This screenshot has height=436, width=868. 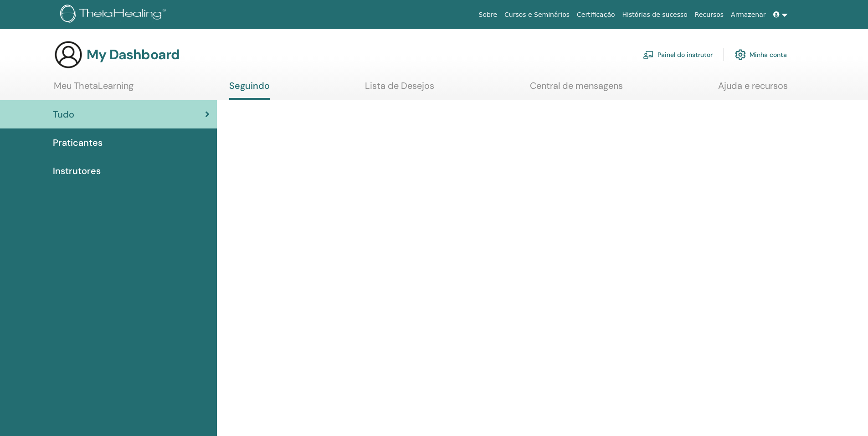 I want to click on a: Lista de Desejos, so click(x=399, y=89).